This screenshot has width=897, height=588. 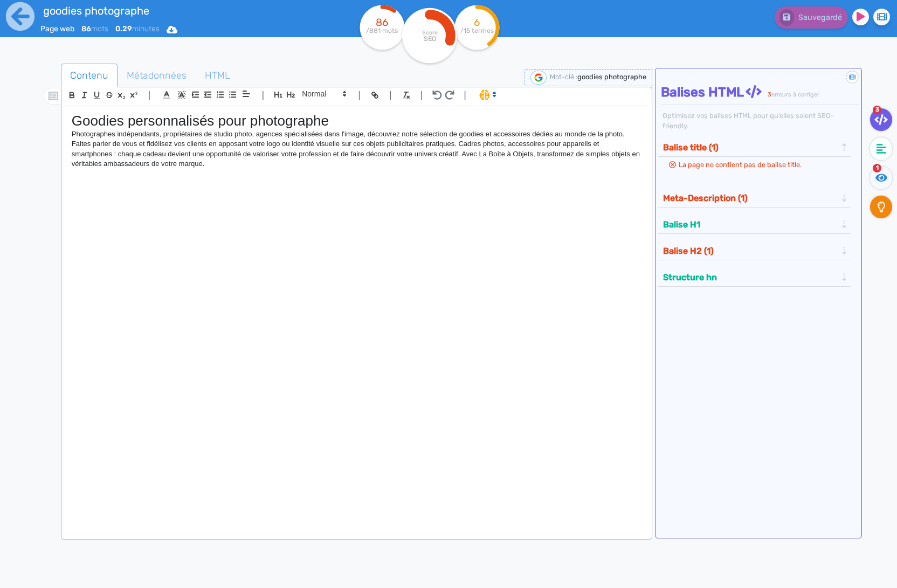 I want to click on span: La page ne contient pas de balise title., so click(x=740, y=164).